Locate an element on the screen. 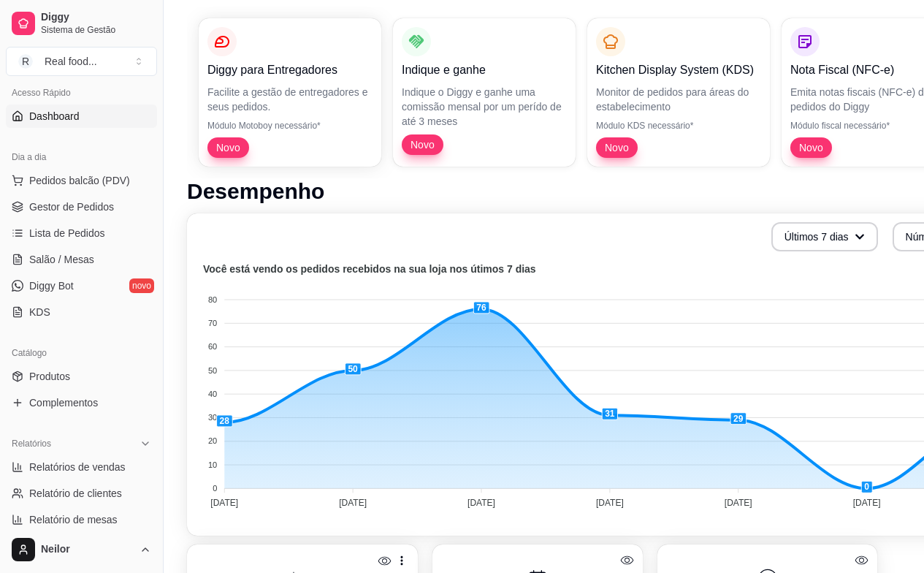  p: Kitchen Display System (KDS) is located at coordinates (679, 70).